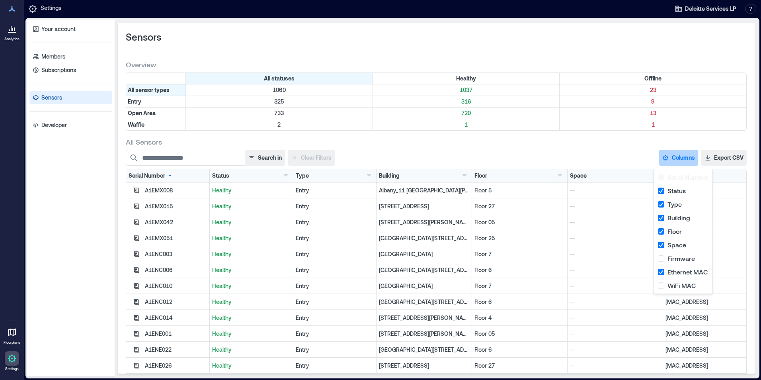  What do you see at coordinates (176, 286) in the screenshot?
I see `div: A1ENC010` at bounding box center [176, 286].